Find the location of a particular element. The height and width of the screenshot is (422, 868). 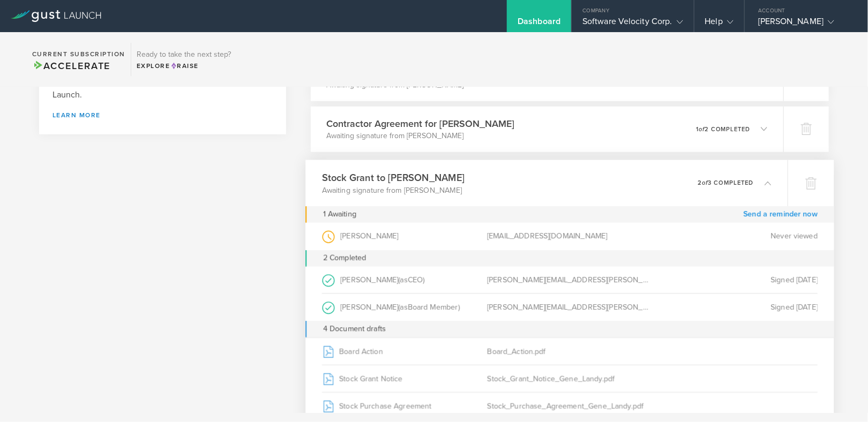

div: Board_Action.pdf is located at coordinates (570, 352).